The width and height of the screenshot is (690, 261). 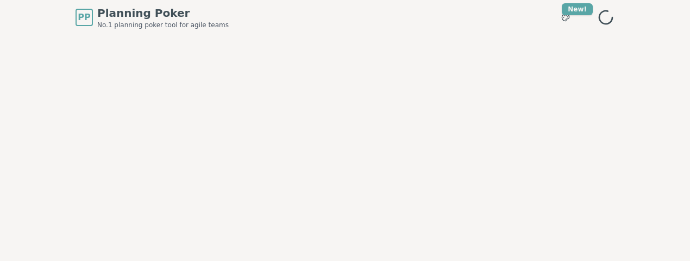 I want to click on div: New!, so click(x=577, y=9).